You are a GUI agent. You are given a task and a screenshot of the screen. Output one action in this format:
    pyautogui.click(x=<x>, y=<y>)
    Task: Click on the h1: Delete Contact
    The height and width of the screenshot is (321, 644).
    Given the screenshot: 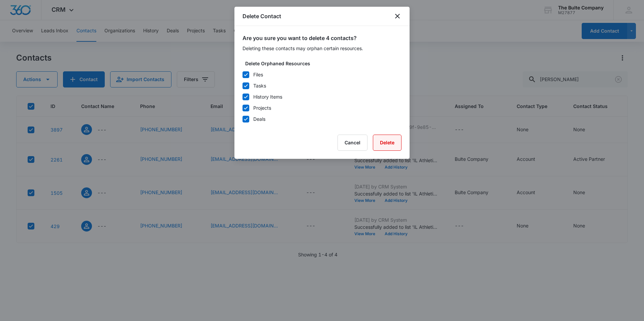 What is the action you would take?
    pyautogui.click(x=262, y=16)
    